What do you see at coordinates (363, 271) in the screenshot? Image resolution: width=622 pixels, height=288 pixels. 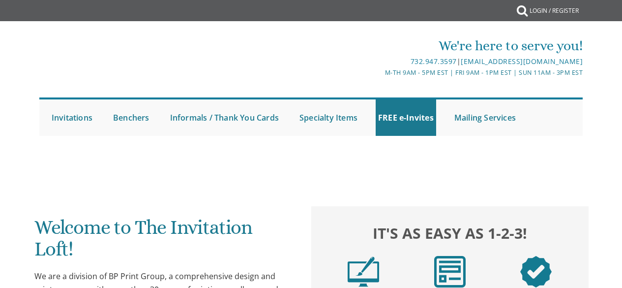 I see `img: step1.png` at bounding box center [363, 271].